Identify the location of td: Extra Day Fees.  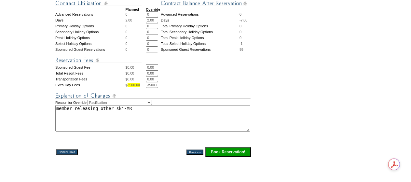
(90, 85).